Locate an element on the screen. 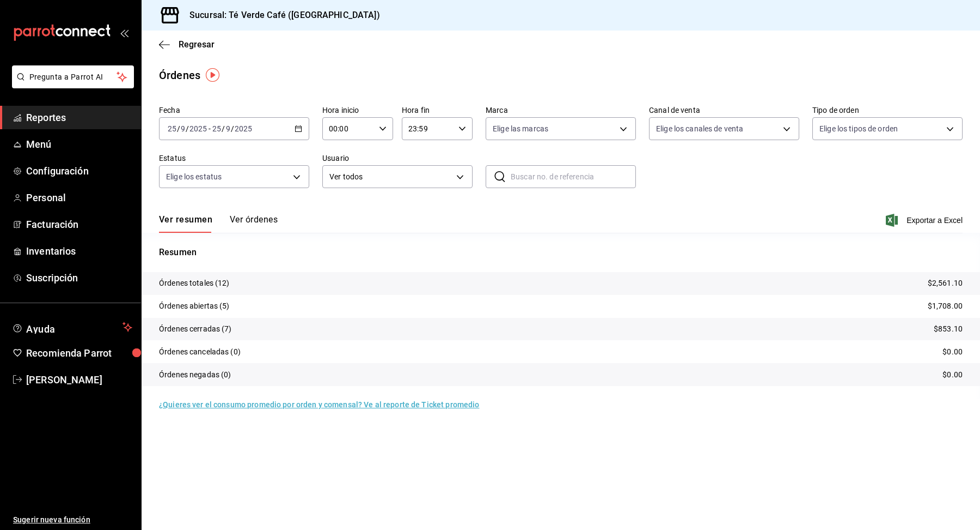 The width and height of the screenshot is (980, 530). button: Regresar is located at coordinates (187, 44).